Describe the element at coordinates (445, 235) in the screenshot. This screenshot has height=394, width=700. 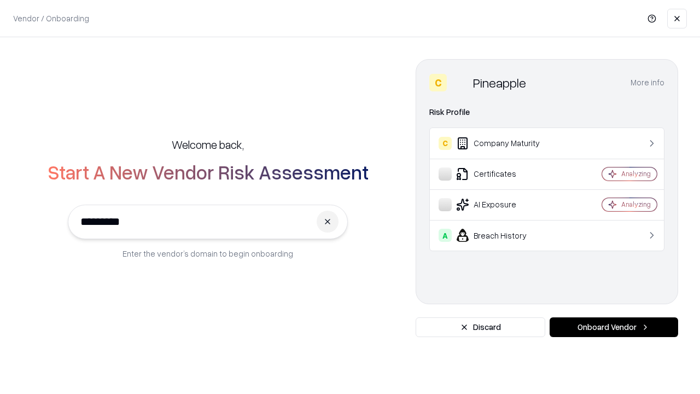
I see `div: A` at that location.